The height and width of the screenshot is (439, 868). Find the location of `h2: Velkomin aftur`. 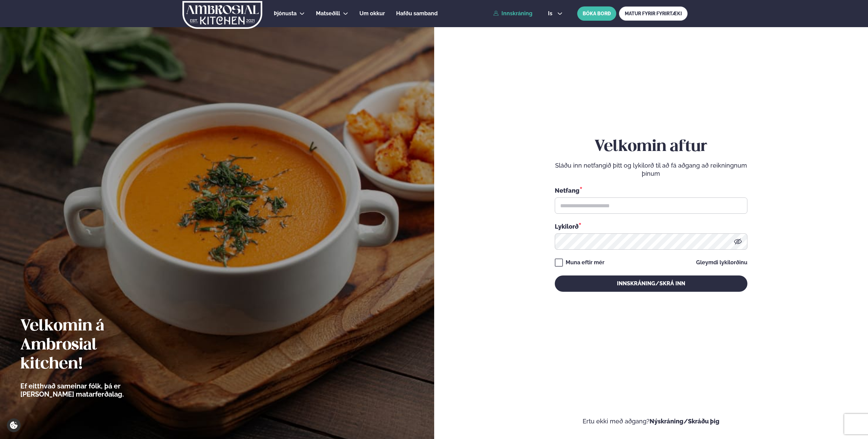

h2: Velkomin aftur is located at coordinates (651, 147).